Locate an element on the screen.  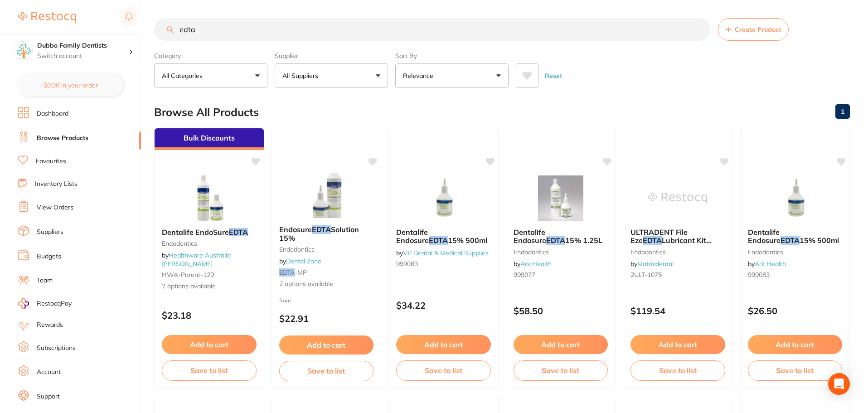
div: Open Intercom Messenger is located at coordinates (840, 384).